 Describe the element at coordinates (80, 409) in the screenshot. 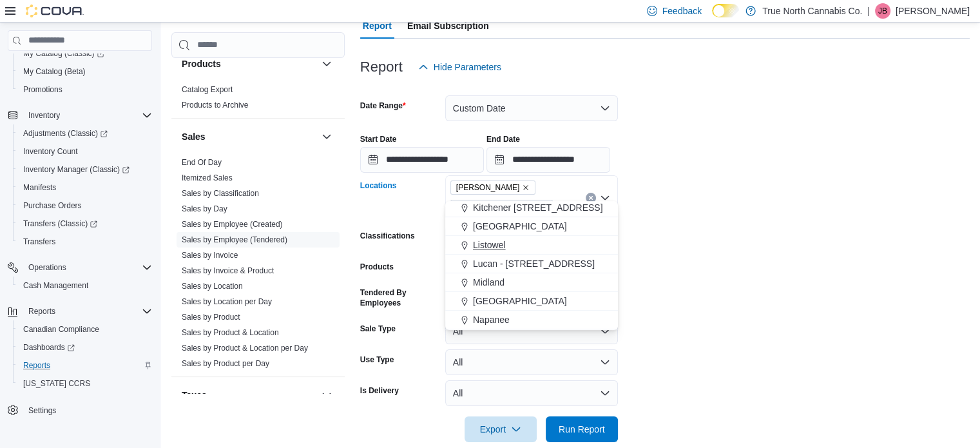

I see `button: Settings` at that location.